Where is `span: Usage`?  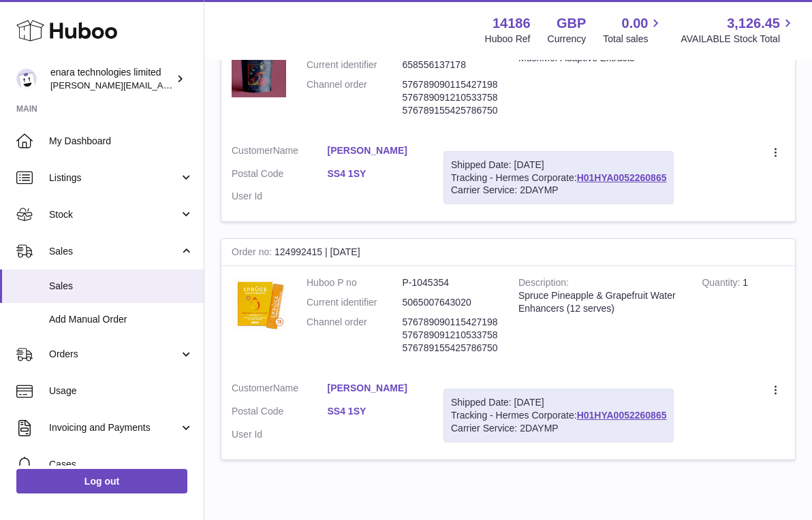
span: Usage is located at coordinates (121, 390).